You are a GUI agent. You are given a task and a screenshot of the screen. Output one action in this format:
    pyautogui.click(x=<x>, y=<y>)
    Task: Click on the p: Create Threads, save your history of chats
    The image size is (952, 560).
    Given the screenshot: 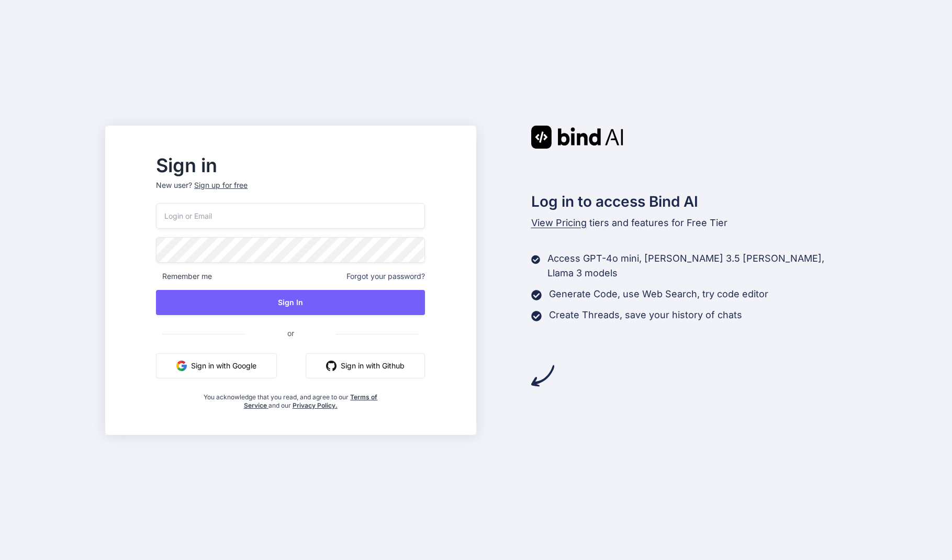 What is the action you would take?
    pyautogui.click(x=645, y=315)
    